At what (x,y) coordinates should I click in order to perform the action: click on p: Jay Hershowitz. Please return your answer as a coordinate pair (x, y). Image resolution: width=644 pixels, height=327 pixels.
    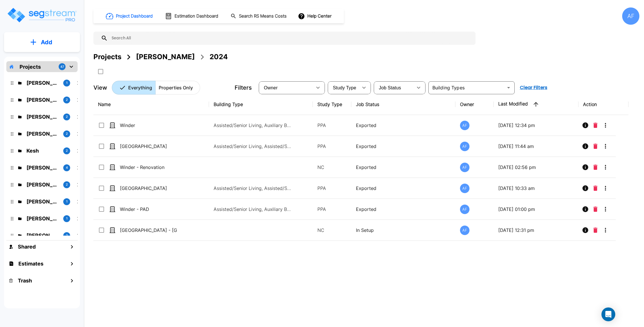
    Looking at the image, I should click on (43, 117).